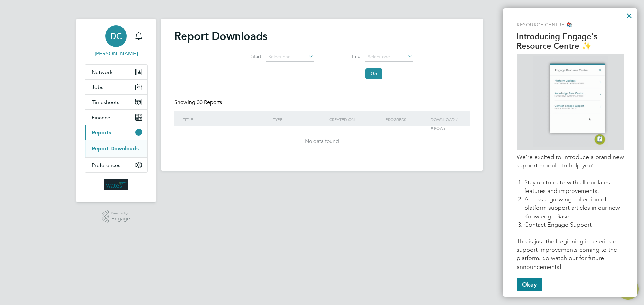 The height and width of the screenshot is (305, 644). Describe the element at coordinates (116, 185) in the screenshot. I see `a: Go to home page` at that location.